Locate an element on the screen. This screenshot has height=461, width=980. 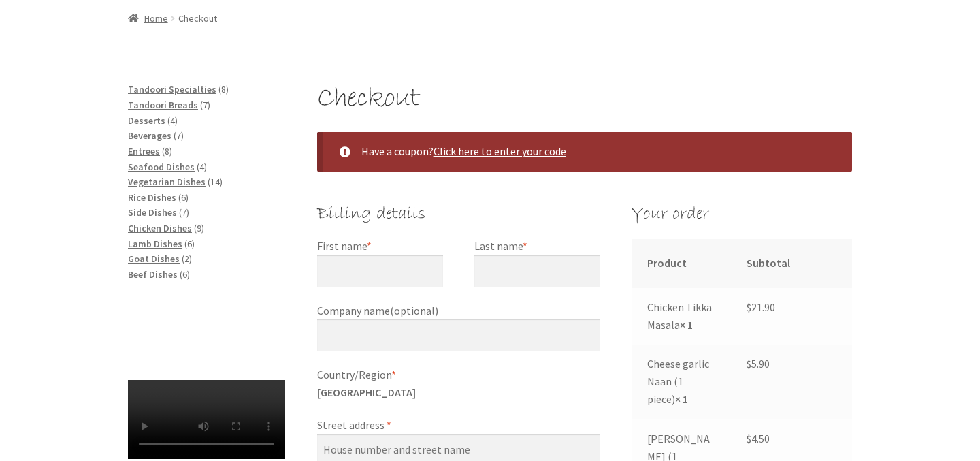
h3: Billing details is located at coordinates (459, 215).